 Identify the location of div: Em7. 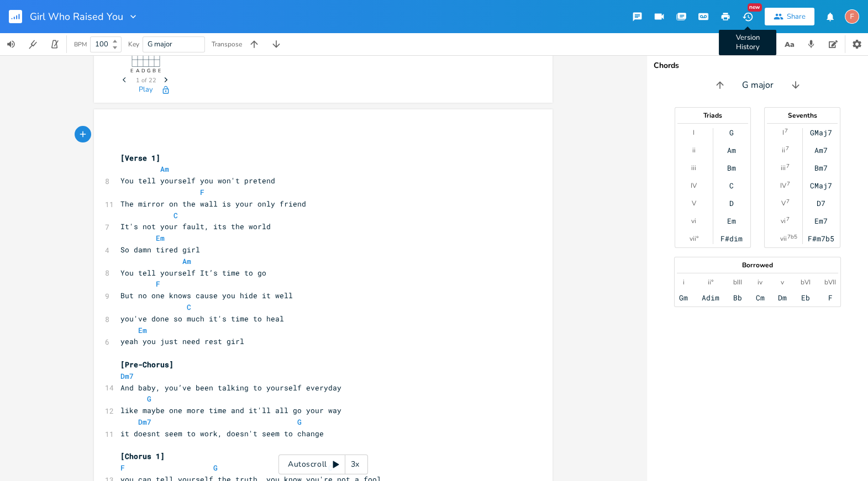
(821, 221).